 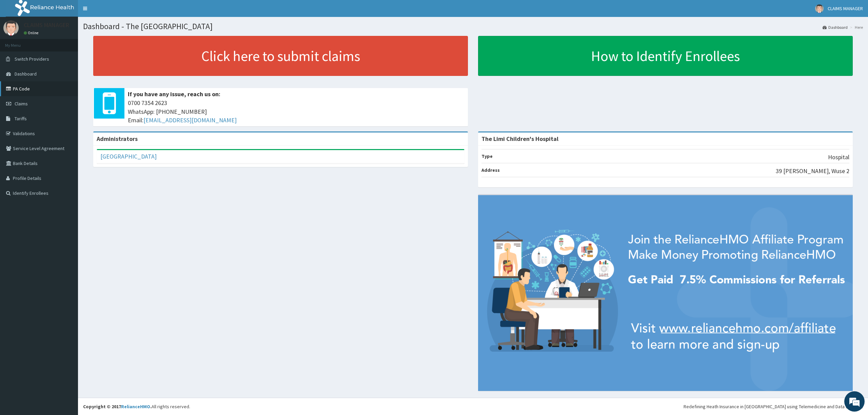 I want to click on strong: Copyright © 2017 ., so click(x=117, y=406).